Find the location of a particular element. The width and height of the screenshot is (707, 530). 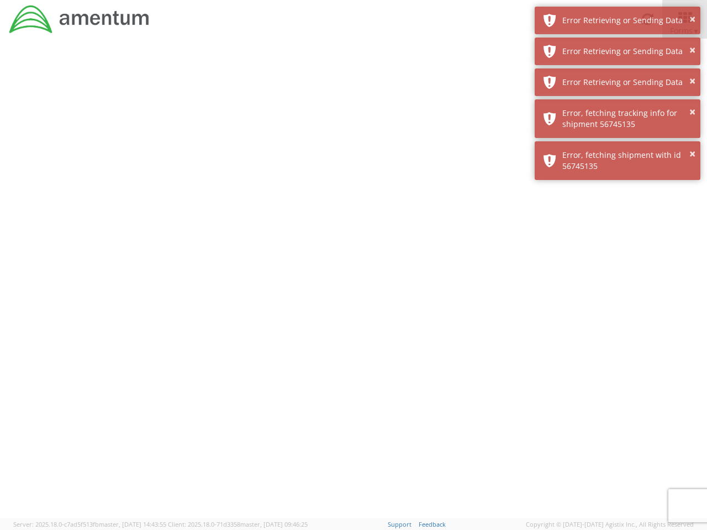

a: Support is located at coordinates (399, 524).